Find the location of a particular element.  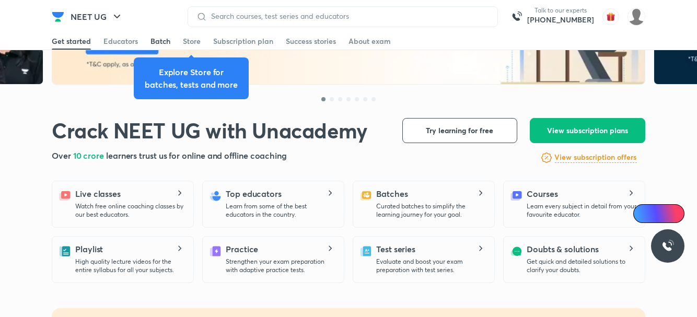

img: GS ARJUNAA is located at coordinates (637, 17).